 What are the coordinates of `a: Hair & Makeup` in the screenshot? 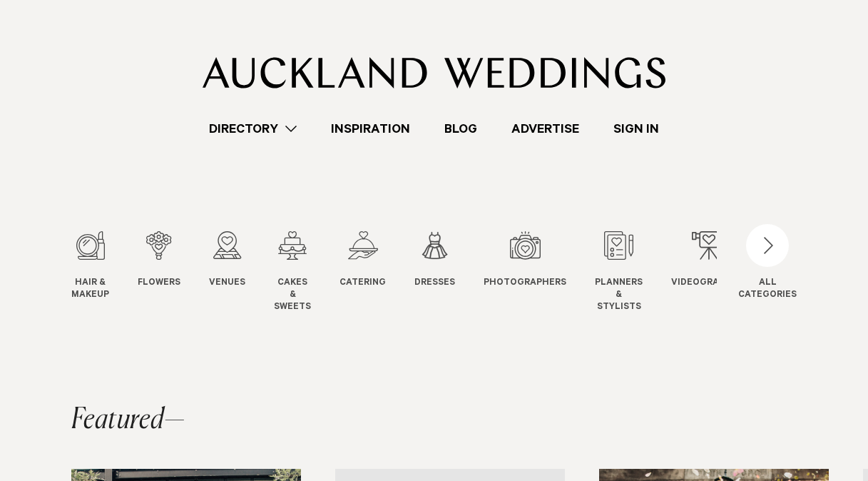 It's located at (90, 266).